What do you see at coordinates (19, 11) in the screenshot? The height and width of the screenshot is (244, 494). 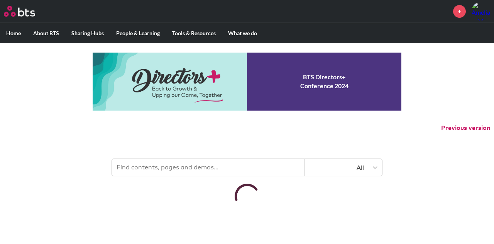 I see `img: BTS Logo` at bounding box center [19, 11].